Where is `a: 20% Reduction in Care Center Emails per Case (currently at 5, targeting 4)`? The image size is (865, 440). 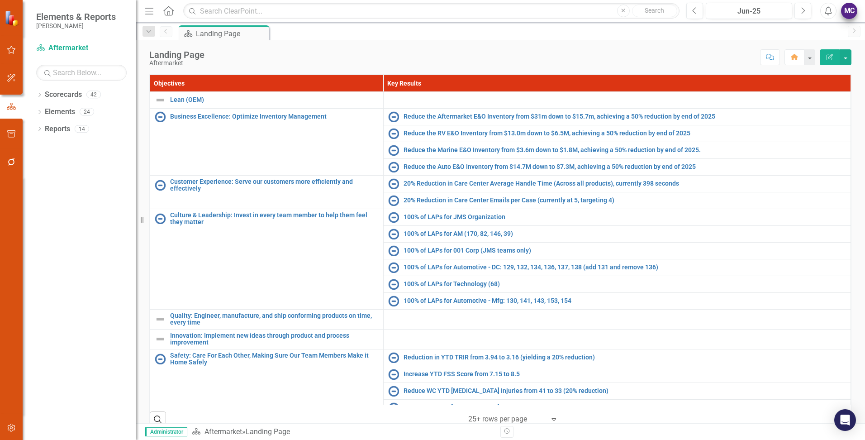
a: 20% Reduction in Care Center Emails per Case (currently at 5, targeting 4) is located at coordinates (625, 200).